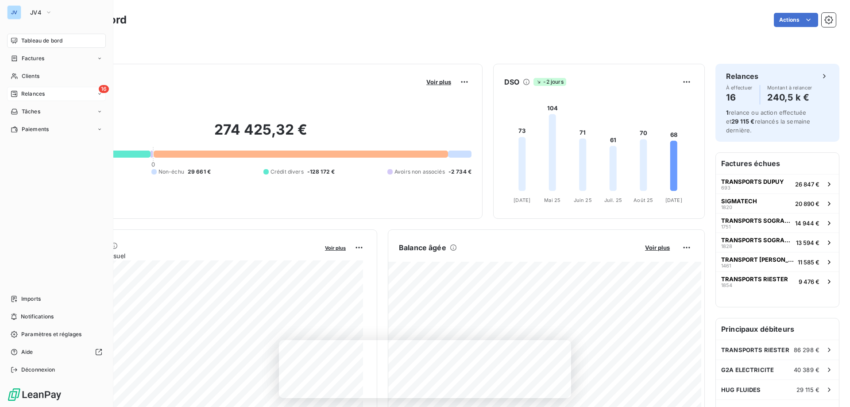  Describe the element at coordinates (727, 112) in the screenshot. I see `span: 1` at that location.